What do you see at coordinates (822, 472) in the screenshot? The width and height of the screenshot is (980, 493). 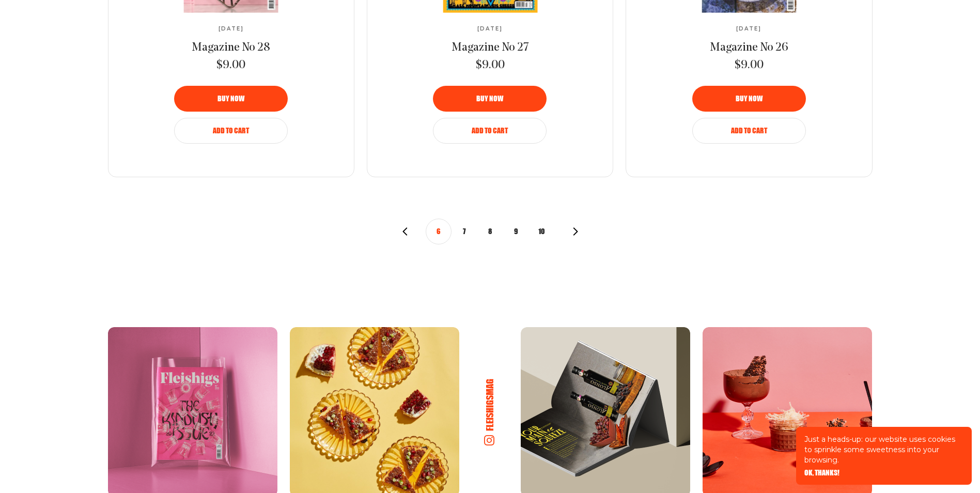 I see `span: OK, THANKS!` at bounding box center [822, 472].